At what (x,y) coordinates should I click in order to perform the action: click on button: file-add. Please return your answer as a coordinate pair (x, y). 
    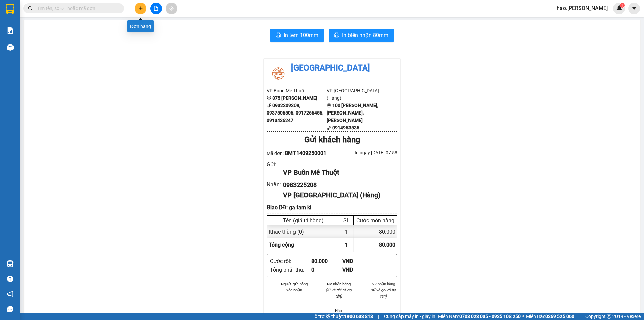
    Looking at the image, I should click on (156, 9).